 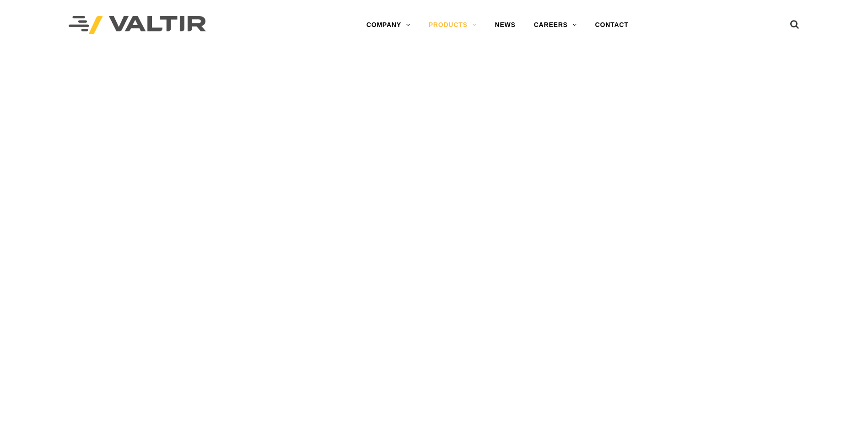 What do you see at coordinates (138, 25) in the screenshot?
I see `img: Valtir` at bounding box center [138, 25].